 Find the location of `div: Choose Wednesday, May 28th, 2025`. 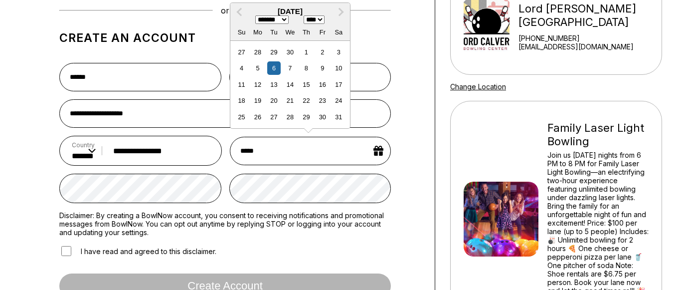

div: Choose Wednesday, May 28th, 2025 is located at coordinates (290, 117).